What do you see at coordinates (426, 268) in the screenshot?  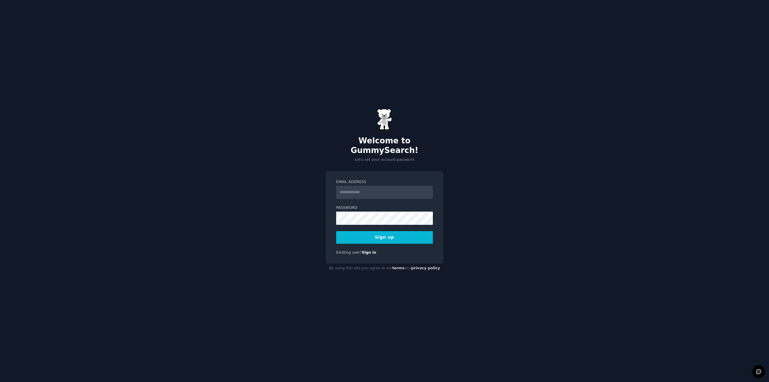 I see `a: privacy policy` at bounding box center [426, 268].